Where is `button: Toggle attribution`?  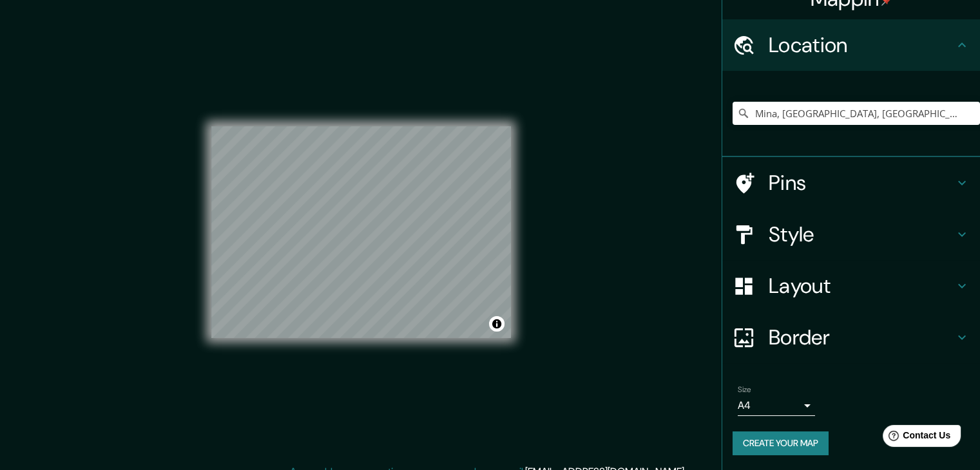
button: Toggle attribution is located at coordinates (497, 324).